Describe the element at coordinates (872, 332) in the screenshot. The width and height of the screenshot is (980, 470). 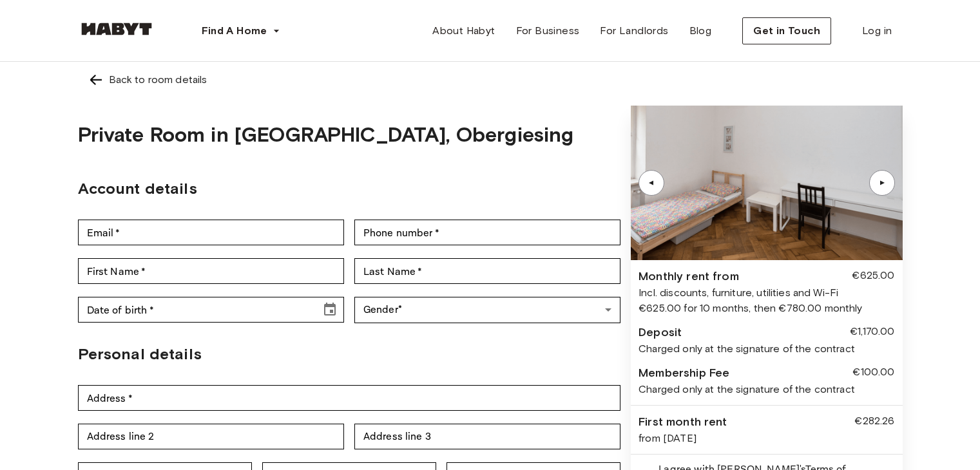
I see `div: €1,170.00` at that location.